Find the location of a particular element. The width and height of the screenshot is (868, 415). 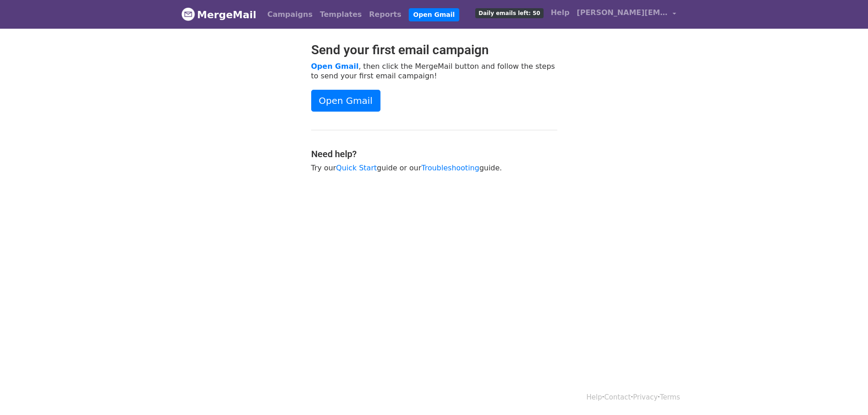

span: Daily emails left: 50 is located at coordinates (509, 13).